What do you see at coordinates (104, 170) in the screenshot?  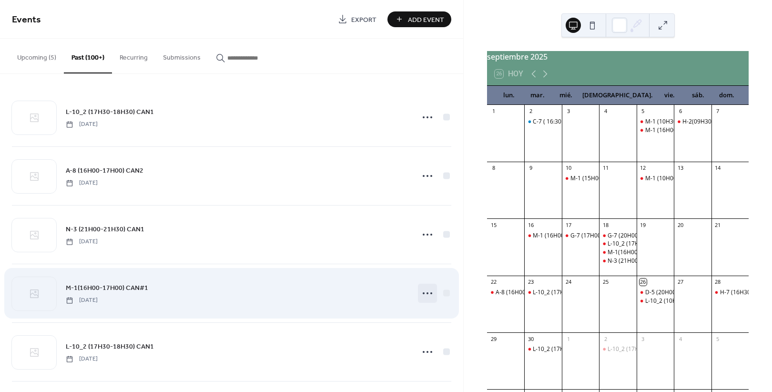 I see `a: A-8 (16H00-17H00) CAN2` at bounding box center [104, 170].